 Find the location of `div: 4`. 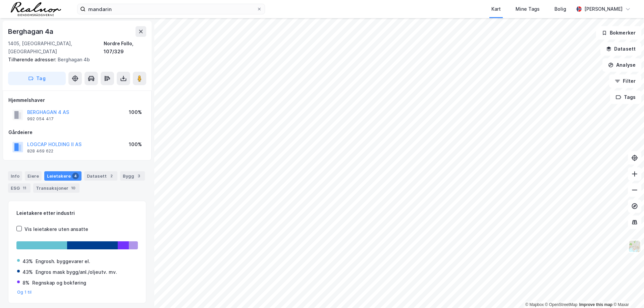

div: 4 is located at coordinates (75, 176).